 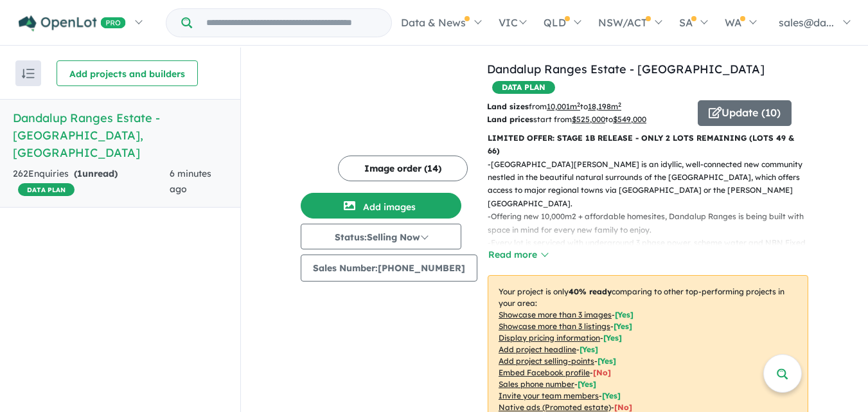 I want to click on button: Status:Selling Now, so click(x=381, y=236).